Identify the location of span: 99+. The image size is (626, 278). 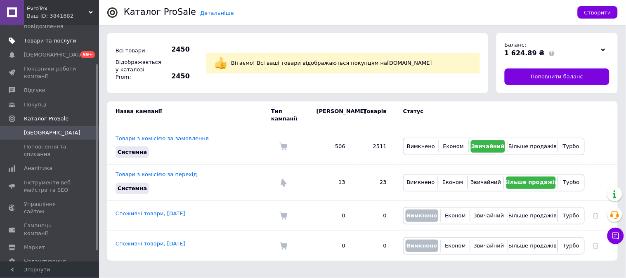
(87, 54).